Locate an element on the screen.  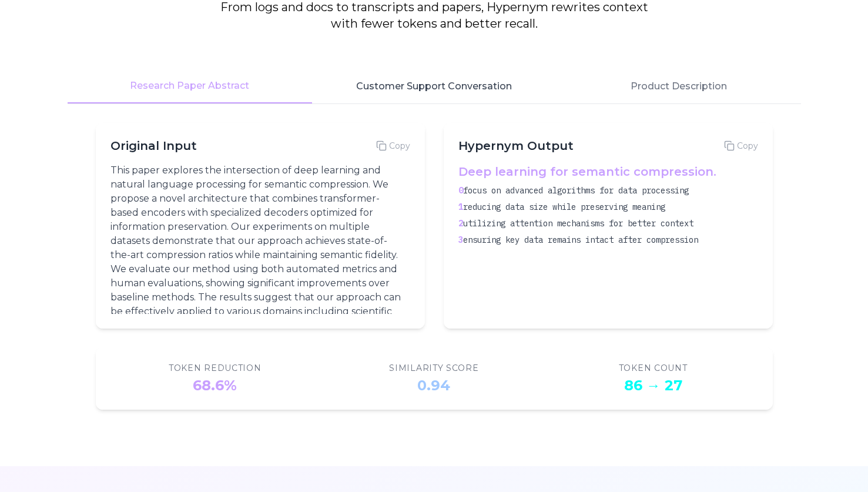
div: Token Count is located at coordinates (653, 367).